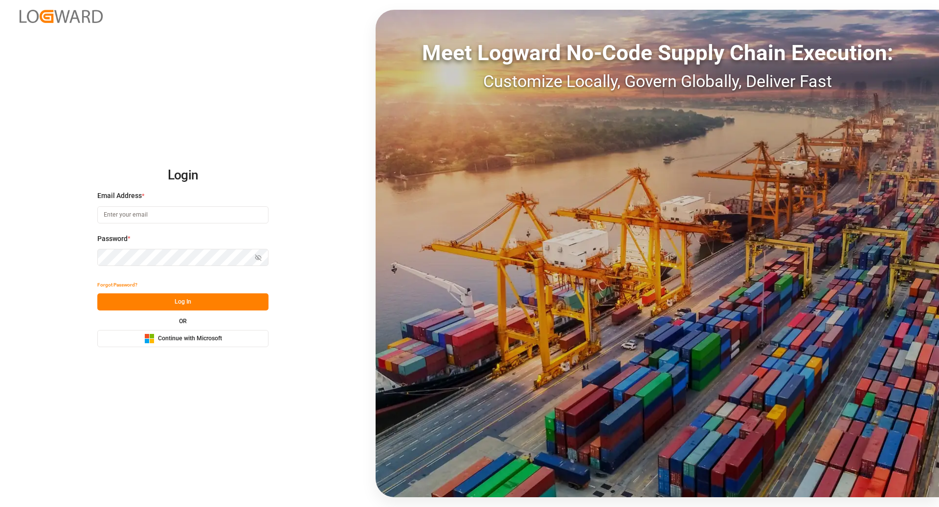 The height and width of the screenshot is (507, 939). I want to click on span: Continue with Microsoft, so click(190, 339).